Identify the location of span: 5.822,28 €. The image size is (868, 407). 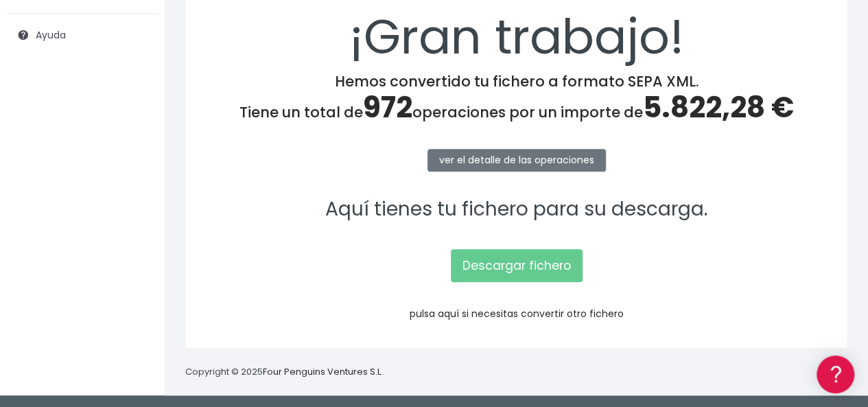
(718, 107).